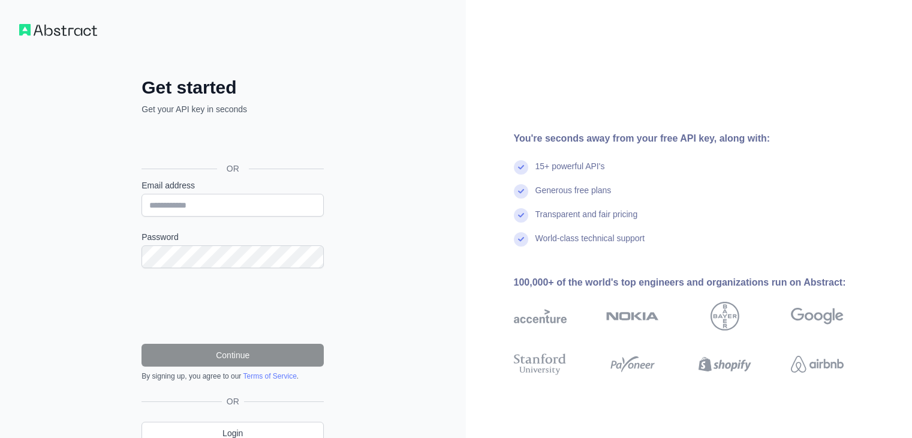 The image size is (912, 438). What do you see at coordinates (540, 316) in the screenshot?
I see `img: accenture` at bounding box center [540, 316].